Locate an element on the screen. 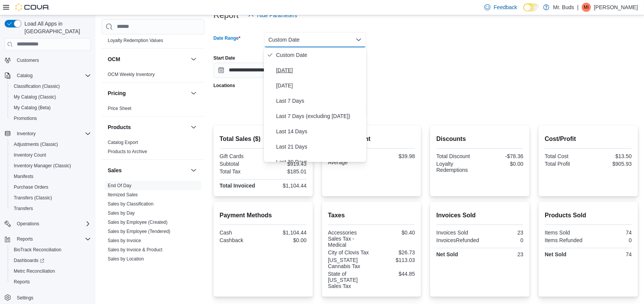 This screenshot has height=304, width=644. button: Metrc Reconciliation is located at coordinates (51, 271).